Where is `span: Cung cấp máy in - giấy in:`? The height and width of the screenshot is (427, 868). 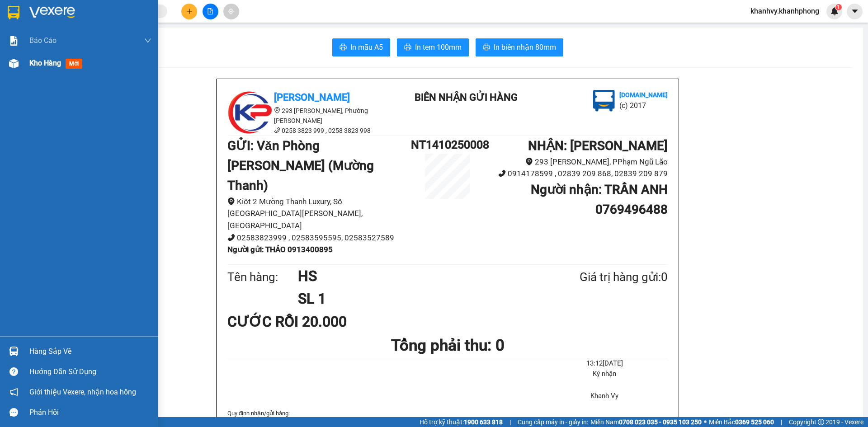 span: Cung cấp máy in - giấy in: is located at coordinates (553, 422).